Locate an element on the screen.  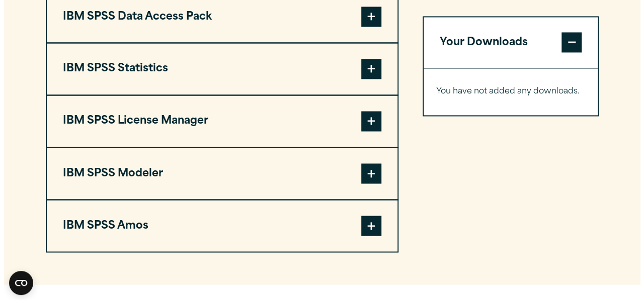
div: Your Downloads is located at coordinates (507, 92).